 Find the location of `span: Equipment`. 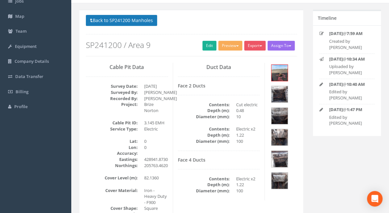

span: Equipment is located at coordinates (26, 46).